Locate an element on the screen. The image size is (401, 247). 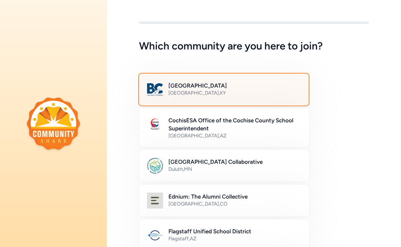
img: logo is located at coordinates (53, 123).